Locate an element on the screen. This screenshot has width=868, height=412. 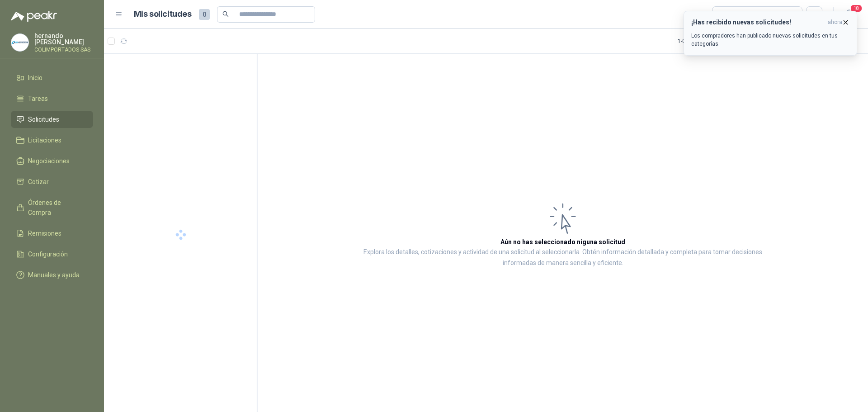
span: Manuales y ayuda is located at coordinates (54, 275).